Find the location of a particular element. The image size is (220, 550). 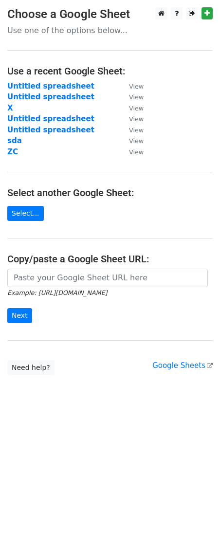

a: X is located at coordinates (10, 108).